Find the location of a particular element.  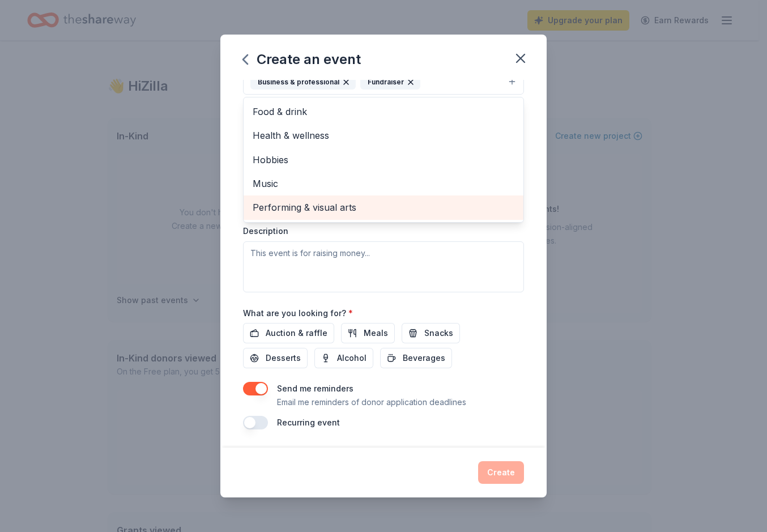

div: Fundraiser is located at coordinates (390, 82).